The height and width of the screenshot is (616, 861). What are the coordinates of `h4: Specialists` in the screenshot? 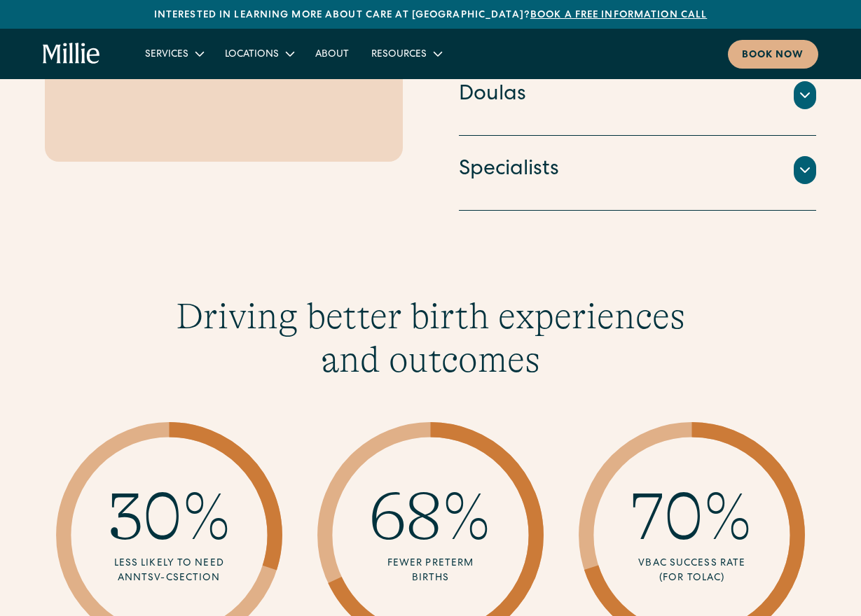 It's located at (508, 170).